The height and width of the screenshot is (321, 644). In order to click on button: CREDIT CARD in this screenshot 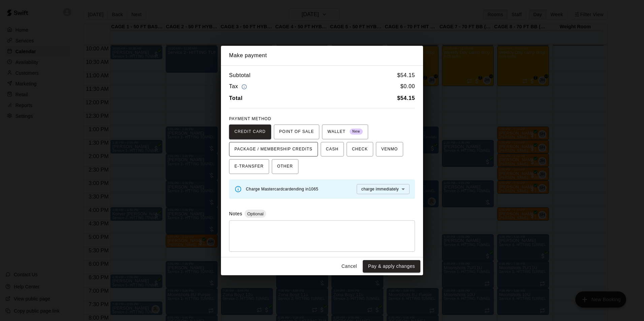, I will do `click(250, 132)`.